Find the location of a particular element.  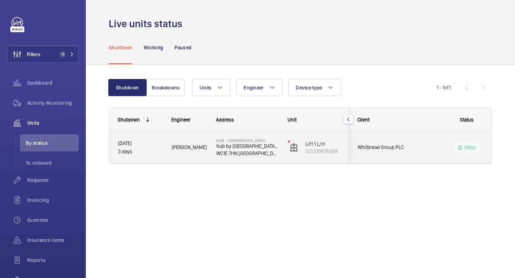

span: 1 is located at coordinates (63, 54).